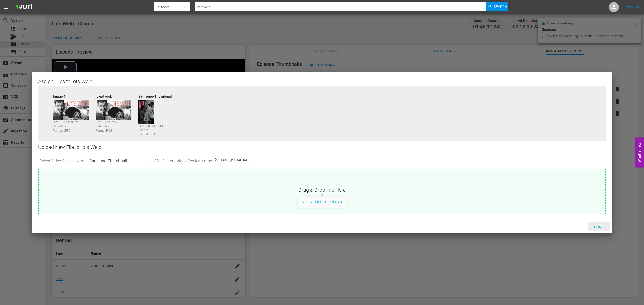  Describe the element at coordinates (159, 129) in the screenshot. I see `div: Size: 2000 x 3000 px Ratio: 2:3 Format: JPEG` at that location.